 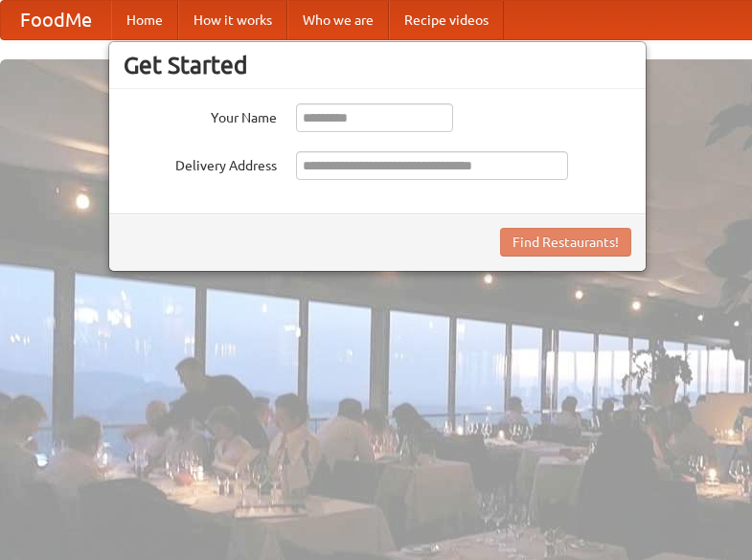 What do you see at coordinates (201, 115) in the screenshot?
I see `label: Your Name` at bounding box center [201, 115].